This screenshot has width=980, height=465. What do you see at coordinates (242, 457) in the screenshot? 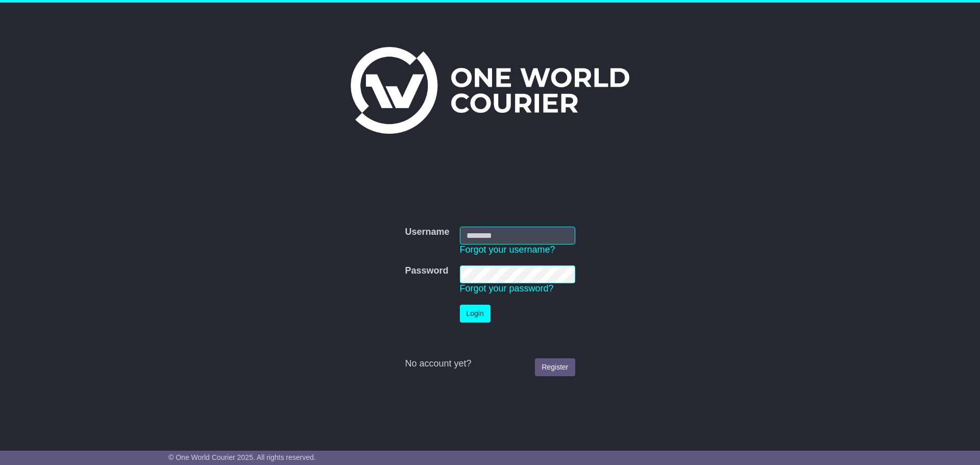
I see `span: © One World Courier 2025. All rights reserved.` at bounding box center [242, 457].